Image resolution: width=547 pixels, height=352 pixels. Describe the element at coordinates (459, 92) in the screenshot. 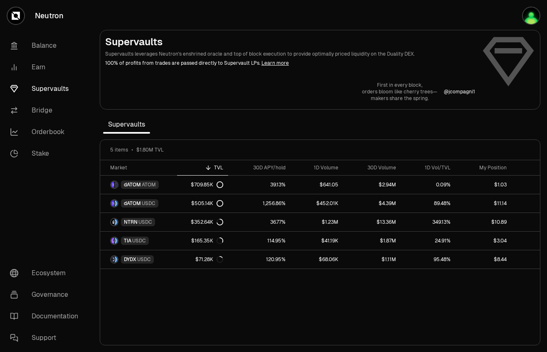

I see `a: @jcompagni1` at that location.